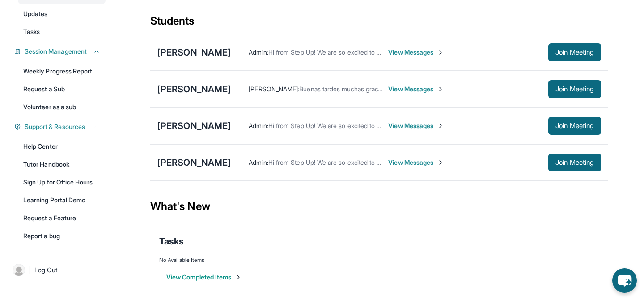 This screenshot has width=644, height=300. What do you see at coordinates (379, 206) in the screenshot?
I see `div: What's New` at bounding box center [379, 206].